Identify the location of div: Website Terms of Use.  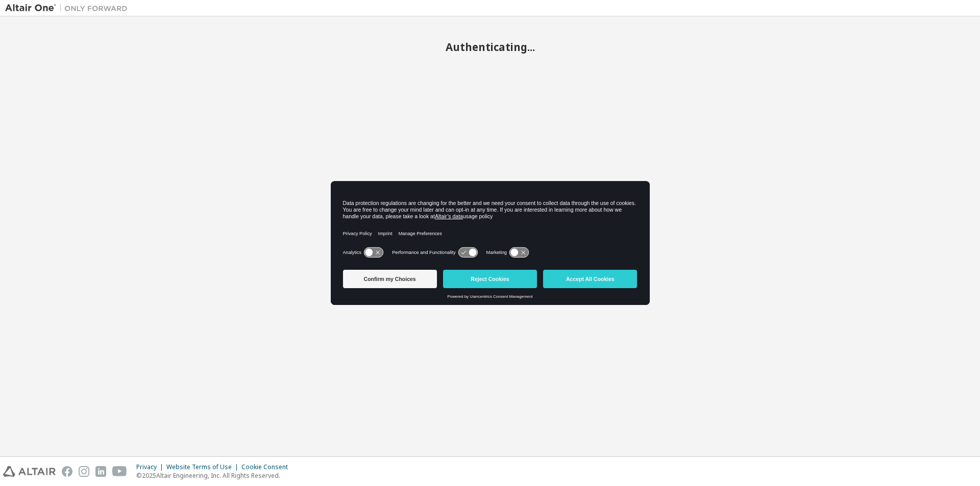
(203, 468).